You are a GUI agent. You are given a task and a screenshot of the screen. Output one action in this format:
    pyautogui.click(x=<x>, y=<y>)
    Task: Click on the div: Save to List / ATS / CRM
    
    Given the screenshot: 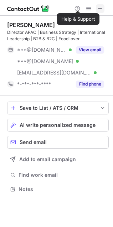 What is the action you would take?
    pyautogui.click(x=58, y=108)
    